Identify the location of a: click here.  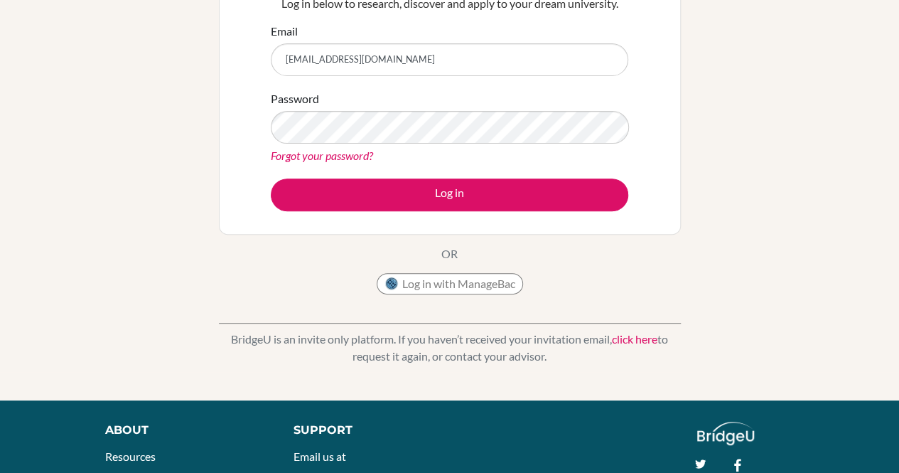
(635, 338).